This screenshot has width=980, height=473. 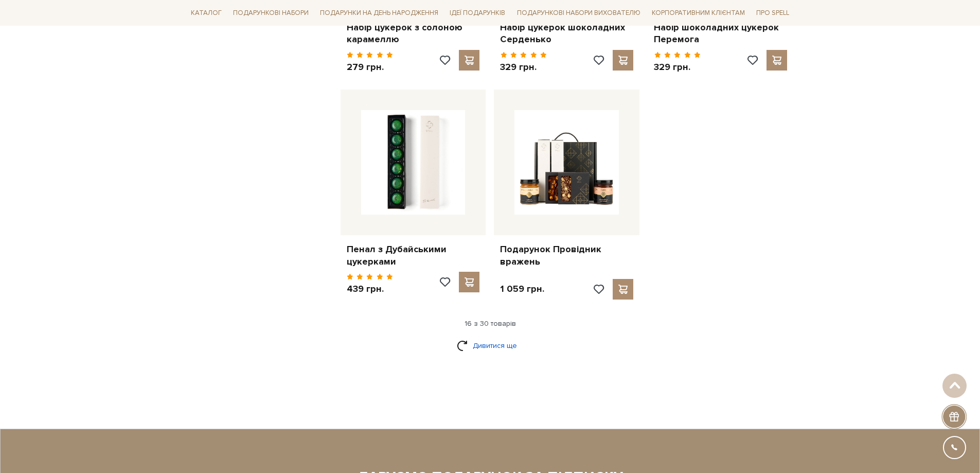 What do you see at coordinates (773, 13) in the screenshot?
I see `a: Про Spell` at bounding box center [773, 13].